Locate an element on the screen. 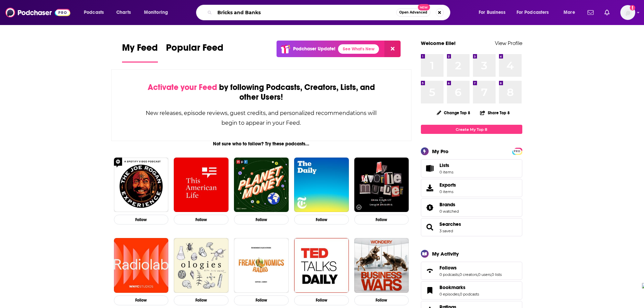 The image size is (644, 308). a: See What's New is located at coordinates (359, 49).